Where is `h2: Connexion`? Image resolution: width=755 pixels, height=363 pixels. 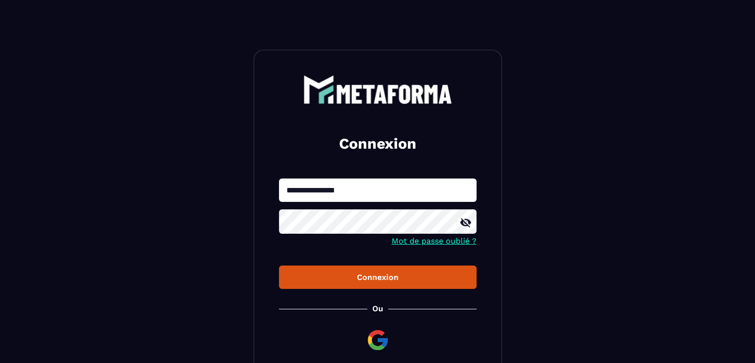 h2: Connexion is located at coordinates (378, 144).